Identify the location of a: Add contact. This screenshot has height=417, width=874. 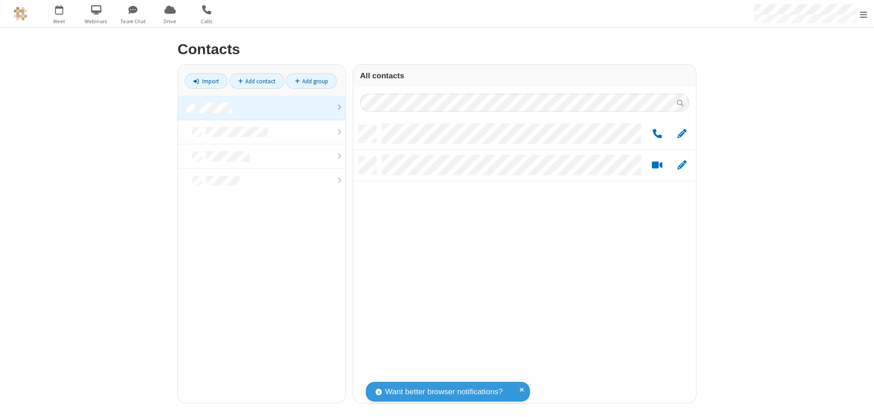
(257, 81).